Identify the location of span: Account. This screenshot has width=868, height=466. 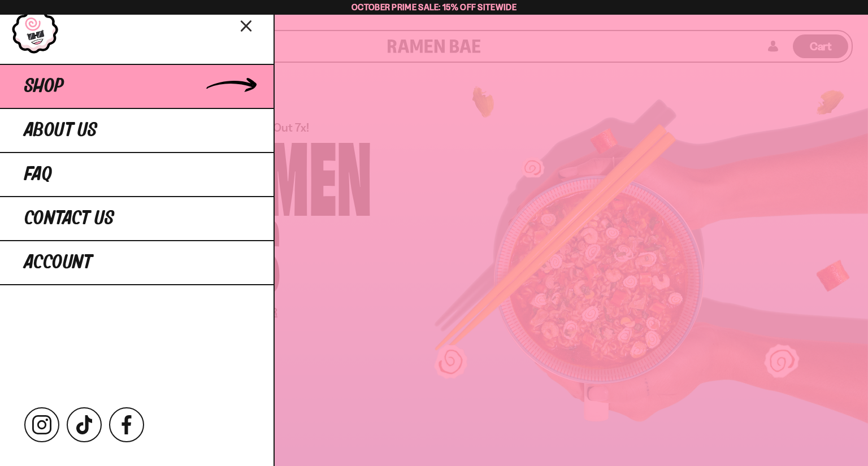
(58, 263).